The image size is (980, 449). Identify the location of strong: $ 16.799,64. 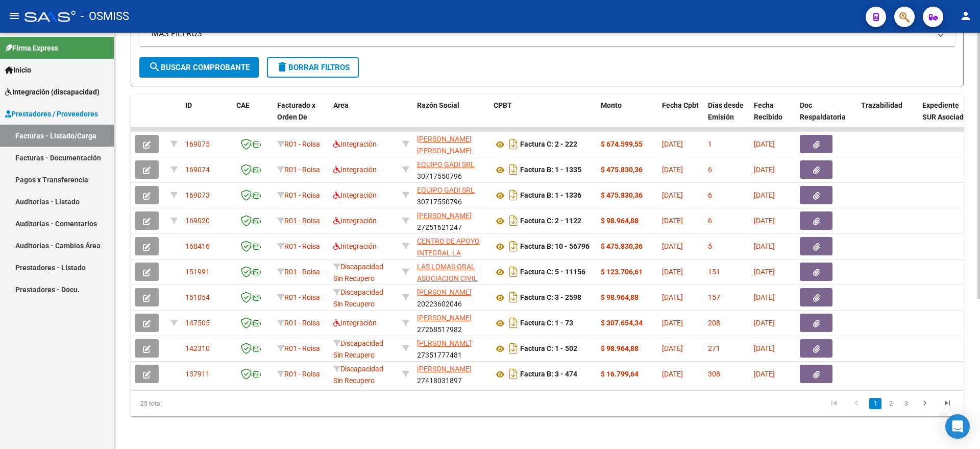
(620, 374).